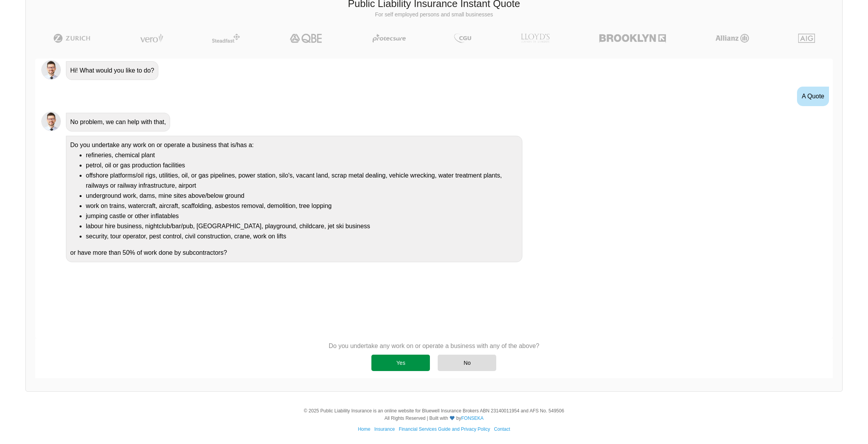  I want to click on img: QBE | Public Liability Insurance, so click(306, 38).